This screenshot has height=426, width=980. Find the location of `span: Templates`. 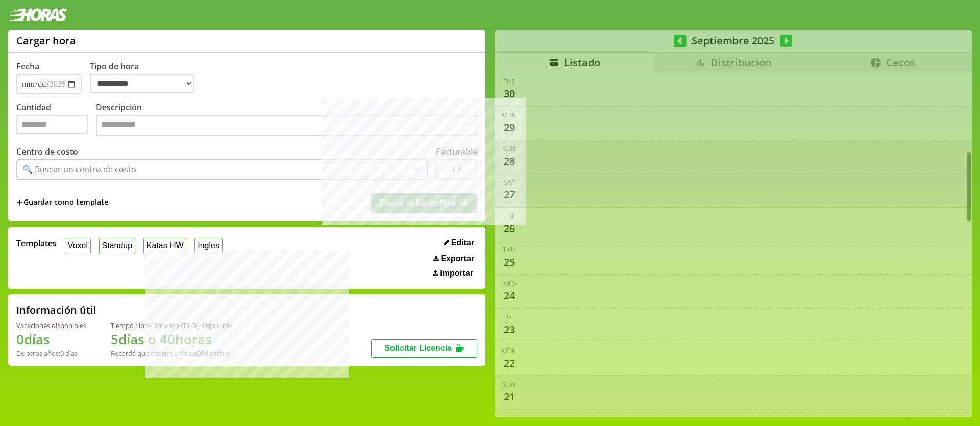

span: Templates is located at coordinates (36, 244).